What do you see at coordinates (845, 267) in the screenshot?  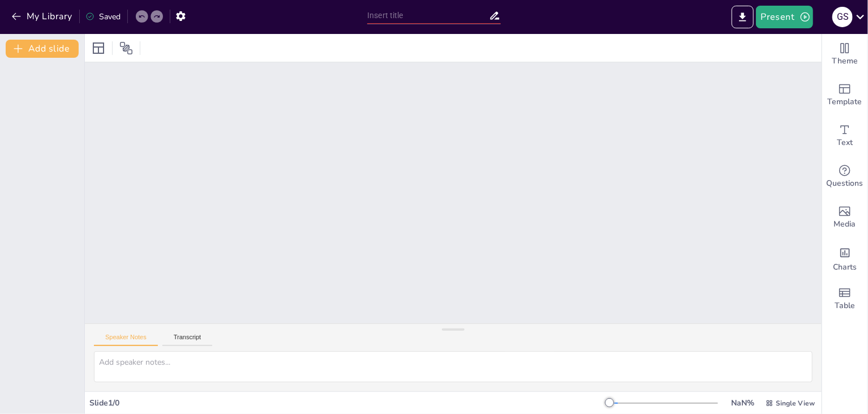 I see `span: Charts` at bounding box center [845, 267].